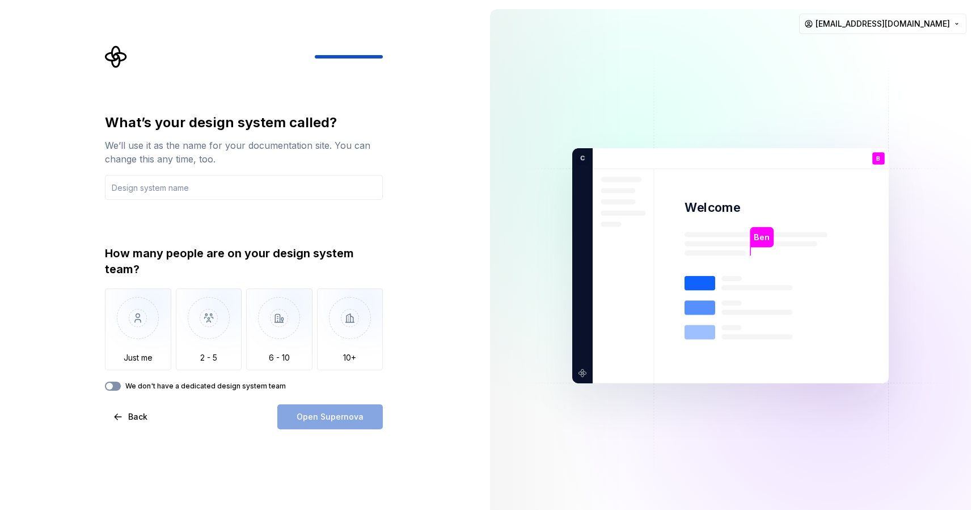 The height and width of the screenshot is (510, 980). What do you see at coordinates (244, 123) in the screenshot?
I see `div: What’s your design system called?` at bounding box center [244, 123].